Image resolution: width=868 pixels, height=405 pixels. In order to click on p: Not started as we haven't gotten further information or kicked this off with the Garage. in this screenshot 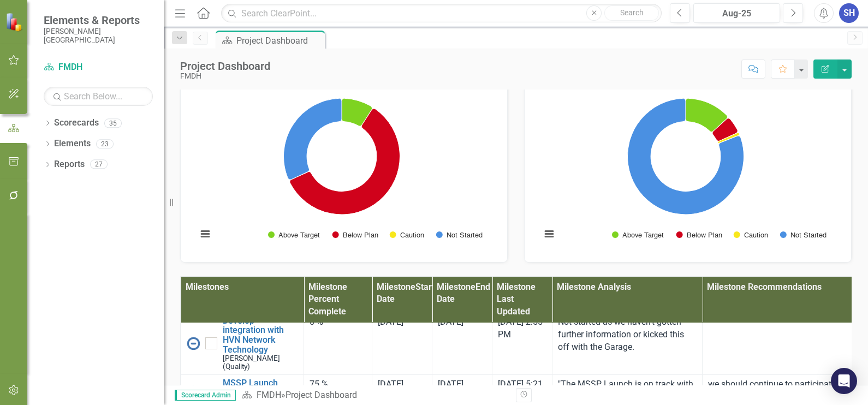, I will do `click(627, 335)`.